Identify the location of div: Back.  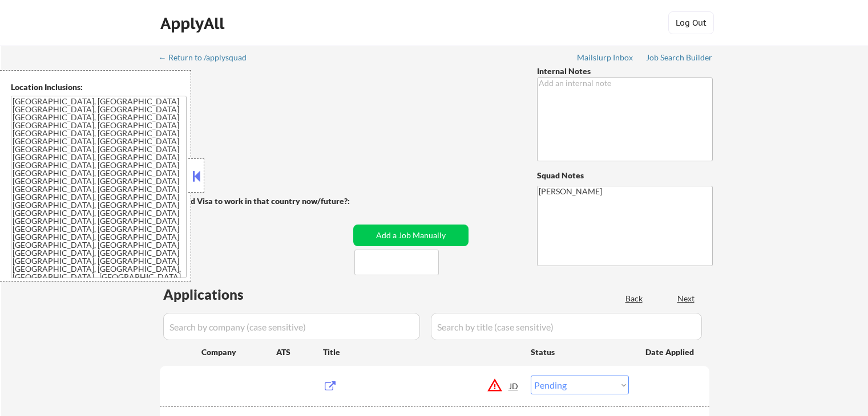
(634, 298).